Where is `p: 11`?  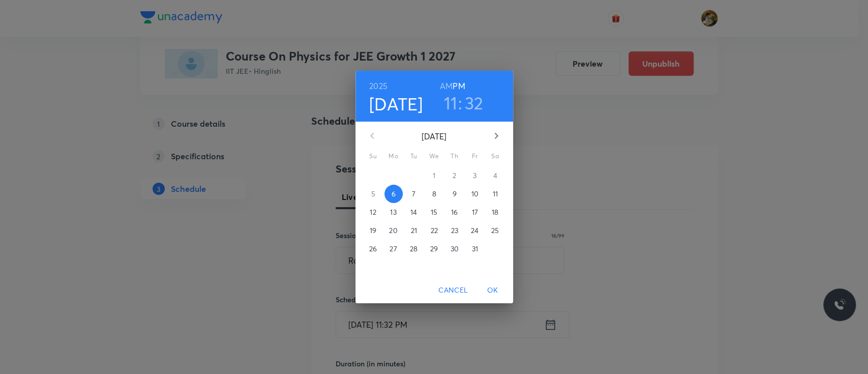
p: 11 is located at coordinates (494, 194).